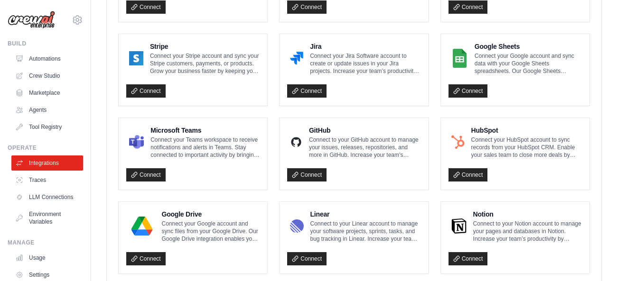 The image size is (617, 281). Describe the element at coordinates (45, 148) in the screenshot. I see `div: Operate` at that location.